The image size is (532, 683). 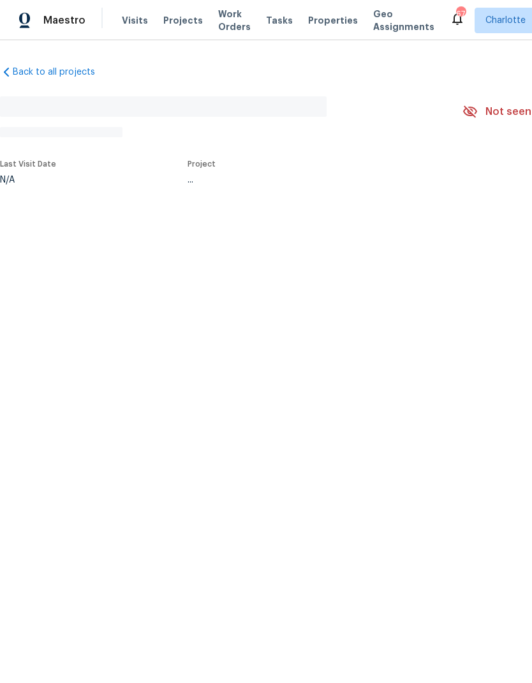 What do you see at coordinates (461, 14) in the screenshot?
I see `div: 67` at bounding box center [461, 14].